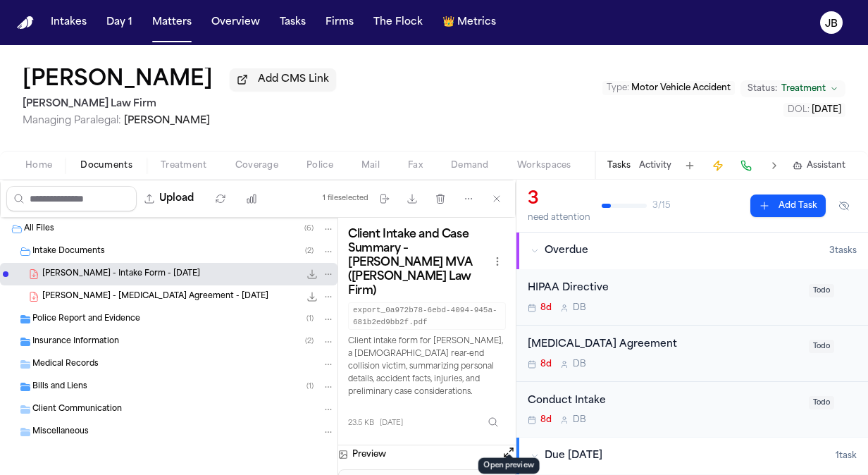 The image size is (868, 475). What do you see at coordinates (369, 455) in the screenshot?
I see `h3: Preview` at bounding box center [369, 455].